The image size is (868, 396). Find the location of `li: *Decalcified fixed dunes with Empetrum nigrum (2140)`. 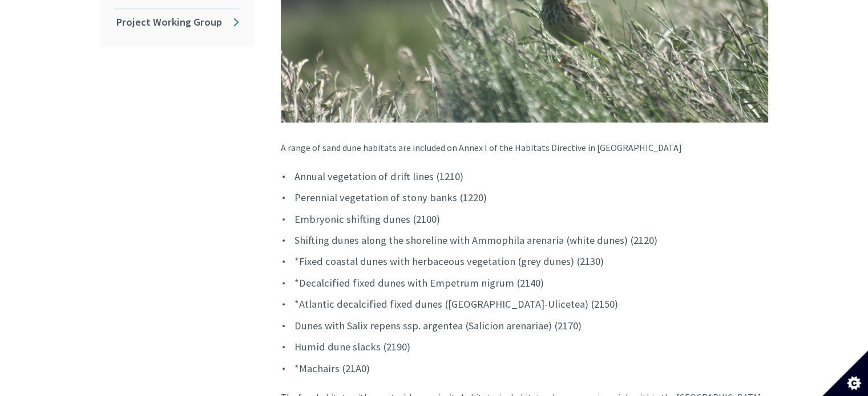

li: *Decalcified fixed dunes with Empetrum nigrum (2140) is located at coordinates (524, 282).